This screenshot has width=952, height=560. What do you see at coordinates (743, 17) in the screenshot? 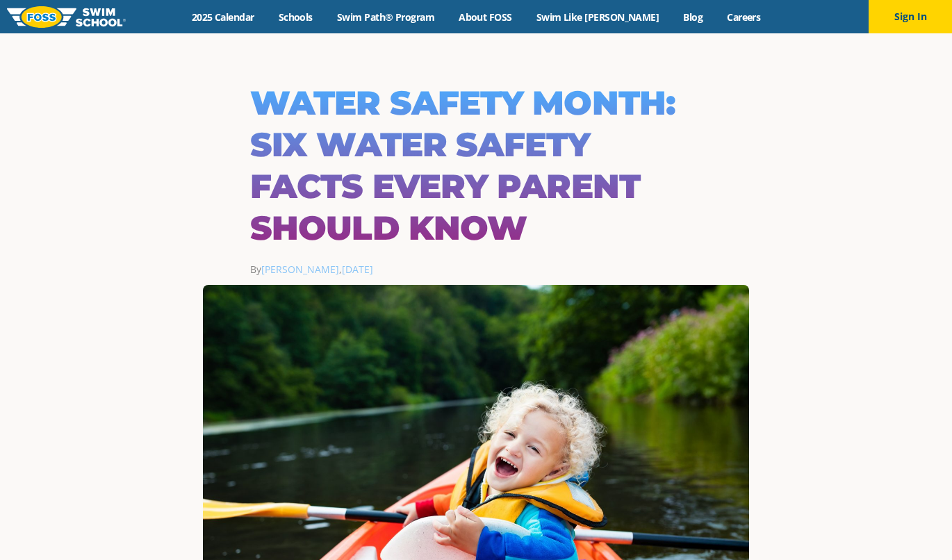
I see `a: Careers` at bounding box center [743, 17].